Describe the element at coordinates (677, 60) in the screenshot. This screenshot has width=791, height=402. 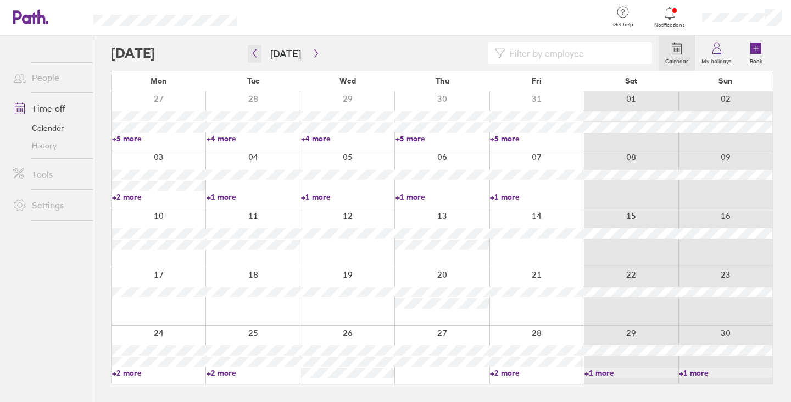
I see `label: Calendar` at that location.